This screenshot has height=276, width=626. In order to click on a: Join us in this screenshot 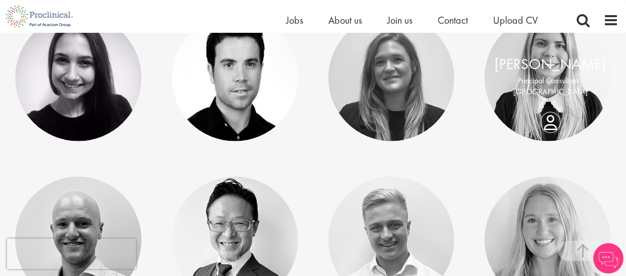, I will do `click(400, 20)`.